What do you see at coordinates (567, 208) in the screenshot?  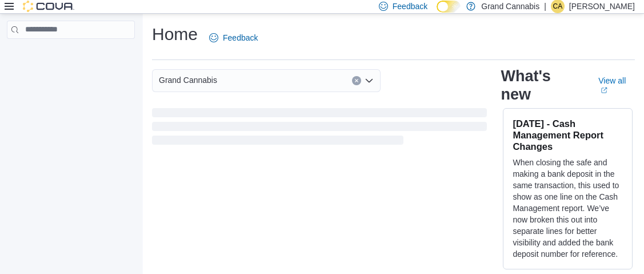 I see `p: When closing the safe and making a bank deposit in the same transaction, this used to show as one...` at bounding box center [567, 208].